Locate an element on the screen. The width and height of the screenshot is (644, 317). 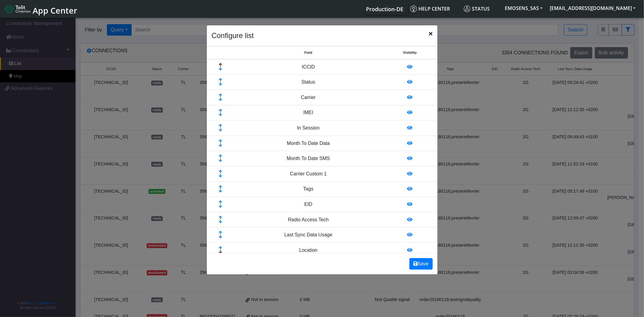
span: Close is located at coordinates (431, 34).